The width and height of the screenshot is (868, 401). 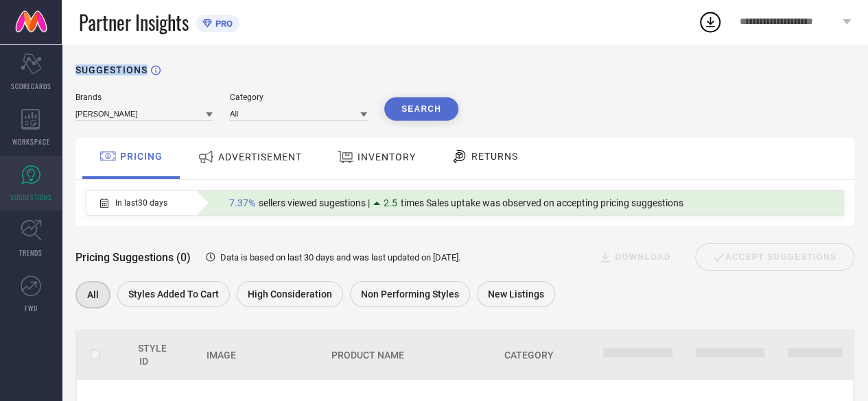 I want to click on span: High Consideration, so click(x=290, y=294).